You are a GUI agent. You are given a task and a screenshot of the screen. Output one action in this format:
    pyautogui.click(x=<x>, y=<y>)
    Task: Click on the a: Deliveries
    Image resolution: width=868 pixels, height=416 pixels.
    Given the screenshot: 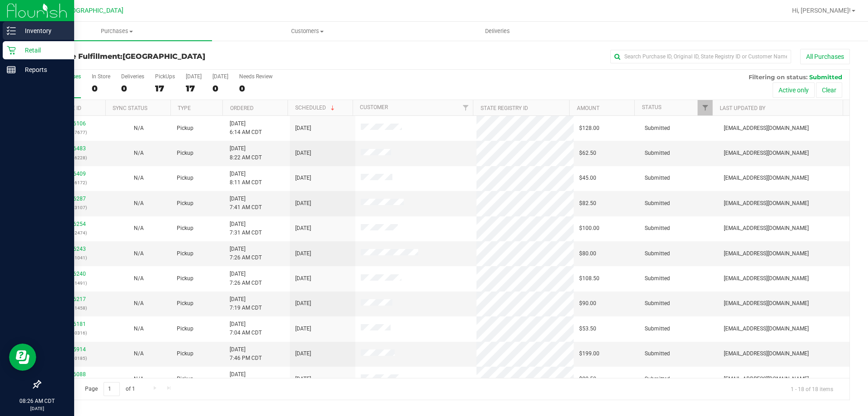 What is the action you would take?
    pyautogui.click(x=497, y=31)
    